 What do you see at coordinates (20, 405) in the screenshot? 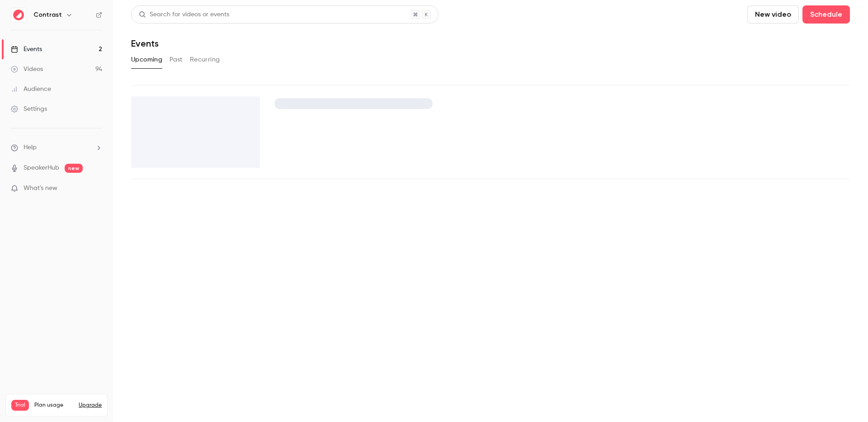
I see `span: Trial` at bounding box center [20, 405].